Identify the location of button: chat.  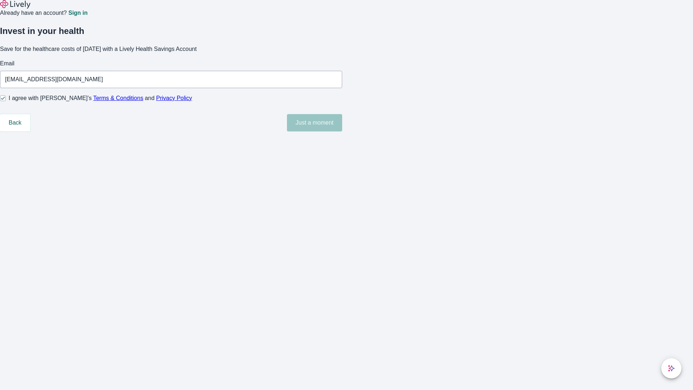
(671, 368).